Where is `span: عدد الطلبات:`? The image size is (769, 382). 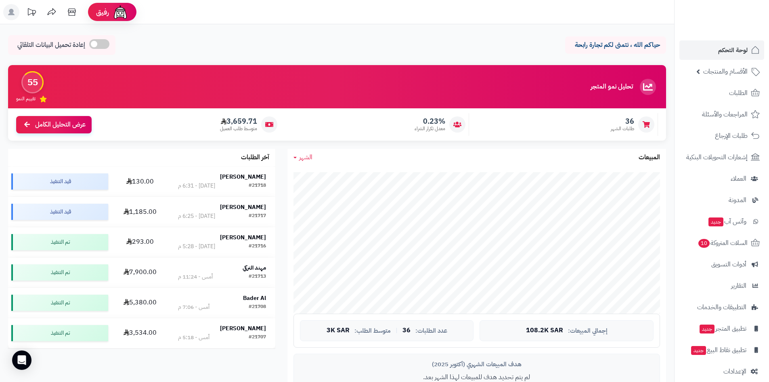
span: عدد الطلبات: is located at coordinates (431, 330).